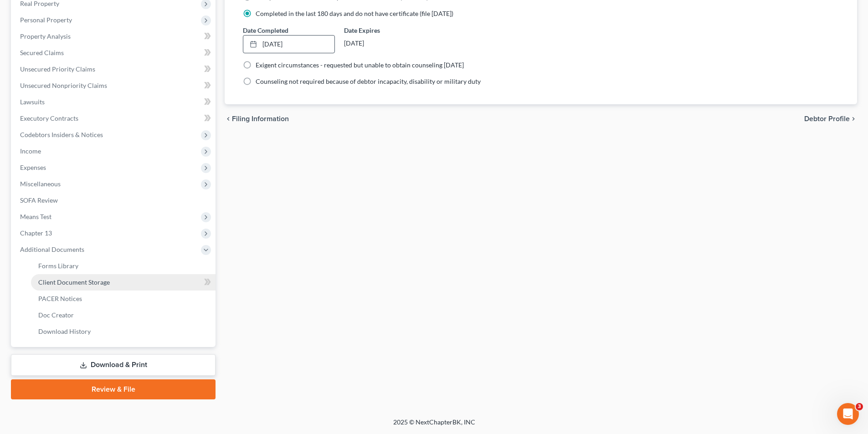 Image resolution: width=868 pixels, height=434 pixels. Describe the element at coordinates (114, 86) in the screenshot. I see `a: Unsecured Nonpriority Claims` at that location.